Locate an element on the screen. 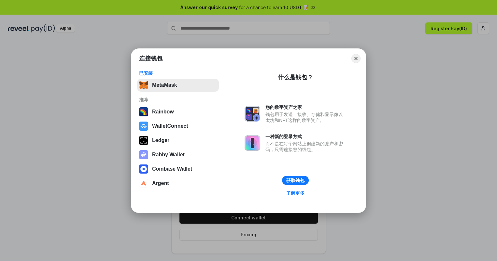  div: Coinbase Wallet is located at coordinates (172, 169).